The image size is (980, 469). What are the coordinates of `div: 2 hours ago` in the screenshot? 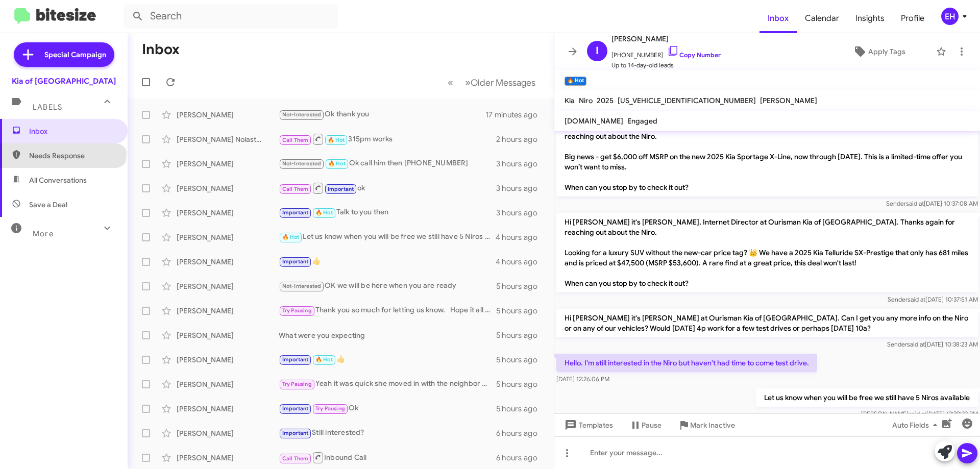 It's located at (520, 139).